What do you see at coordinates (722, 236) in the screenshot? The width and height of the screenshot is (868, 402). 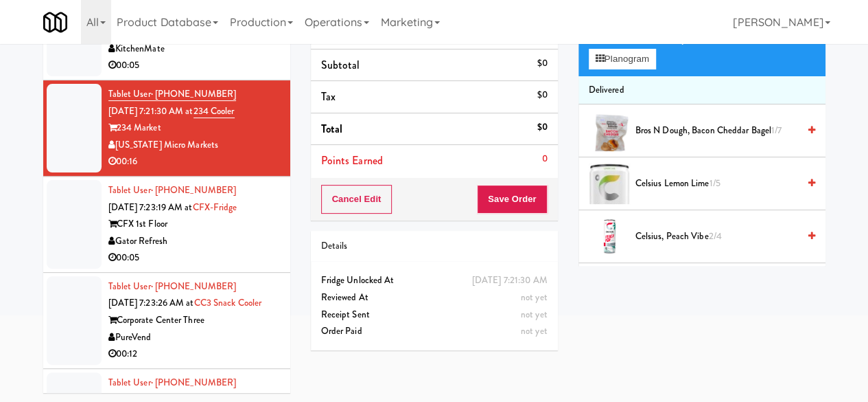 I see `div: Celsius, Peach Vibe2/4` at bounding box center [722, 236].